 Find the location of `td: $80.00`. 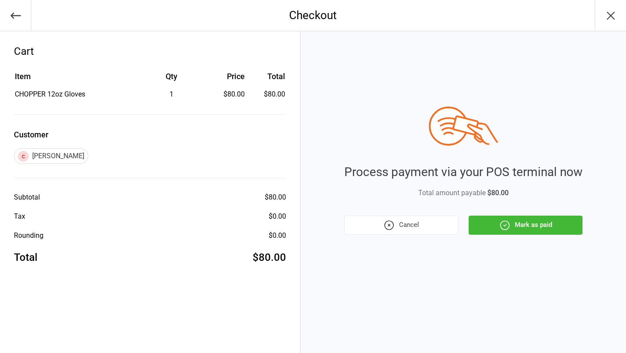

td: $80.00 is located at coordinates (266, 94).